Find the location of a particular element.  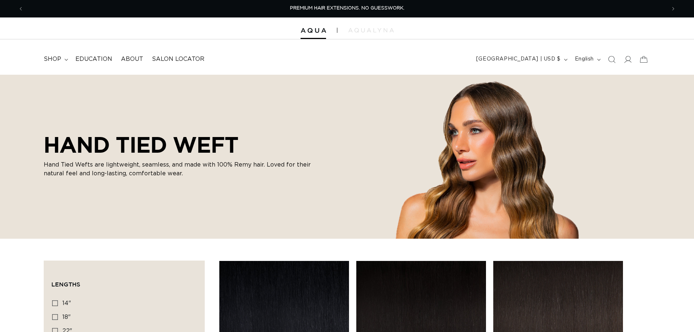

button: English is located at coordinates (586, 59).